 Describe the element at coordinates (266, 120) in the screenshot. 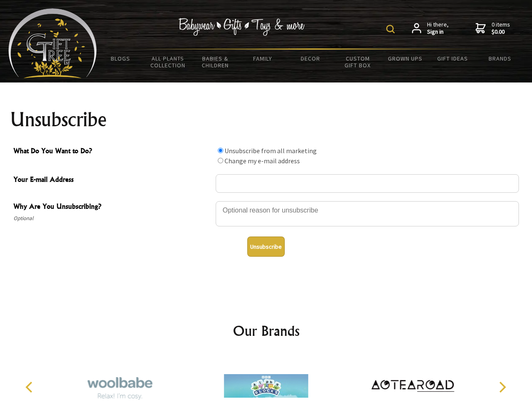

I see `h1: Unsubscribe` at that location.